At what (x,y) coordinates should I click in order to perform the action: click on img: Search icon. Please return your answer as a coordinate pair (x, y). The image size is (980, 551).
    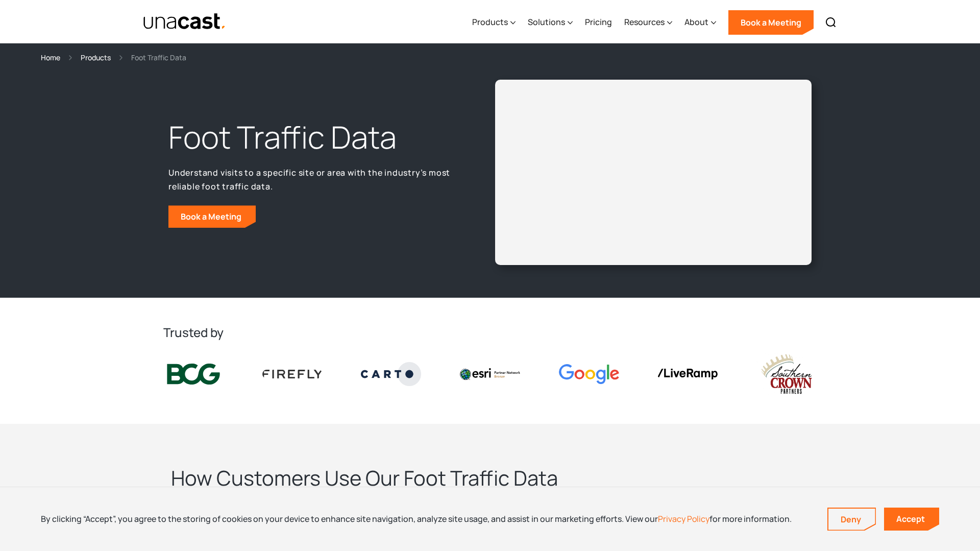
    Looking at the image, I should click on (831, 22).